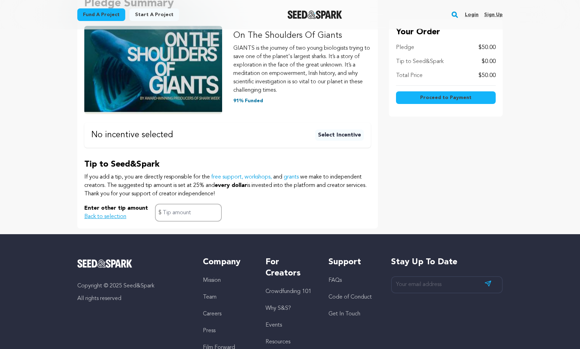 This screenshot has height=349, width=580. I want to click on p: Pledge, so click(405, 48).